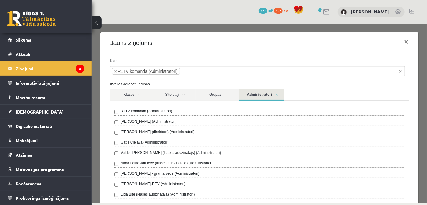 This screenshot has width=427, height=205. I want to click on a: Rīgas 1. Tālmācības vidusskola, so click(31, 18).